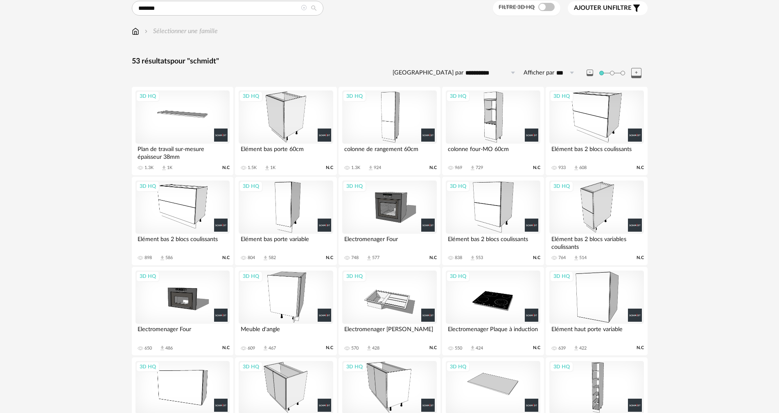 The image size is (779, 413). What do you see at coordinates (562, 258) in the screenshot?
I see `div: 764` at bounding box center [562, 258].